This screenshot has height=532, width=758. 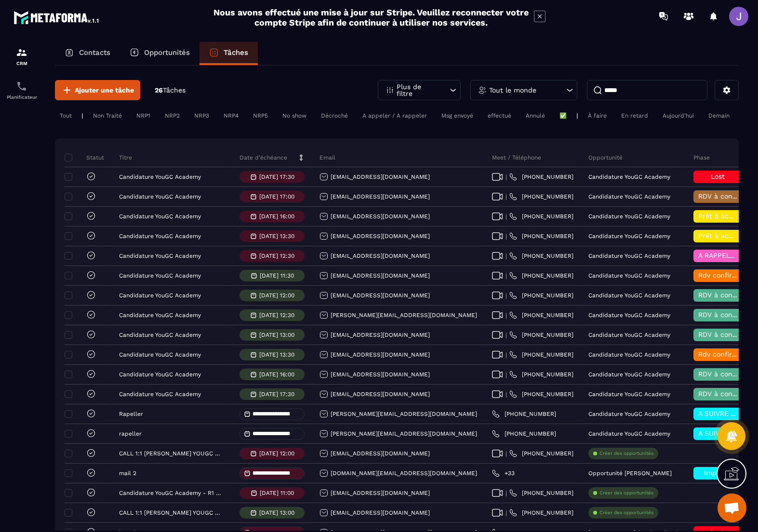 I want to click on p: 26, so click(x=170, y=90).